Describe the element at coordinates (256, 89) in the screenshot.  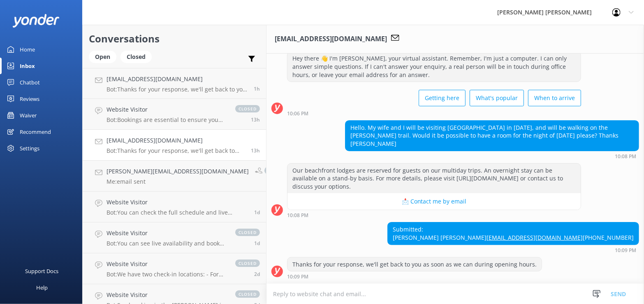
I see `span: Aug 27 2025 09:35am (UTC +12:00) Pacific/Auckland` at that location.